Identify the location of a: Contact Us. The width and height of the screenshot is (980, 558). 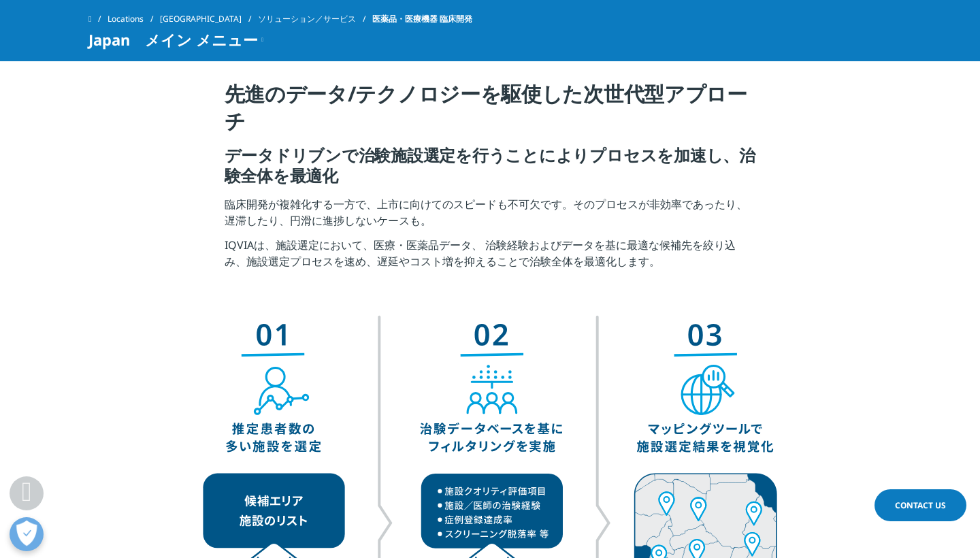
(920, 505).